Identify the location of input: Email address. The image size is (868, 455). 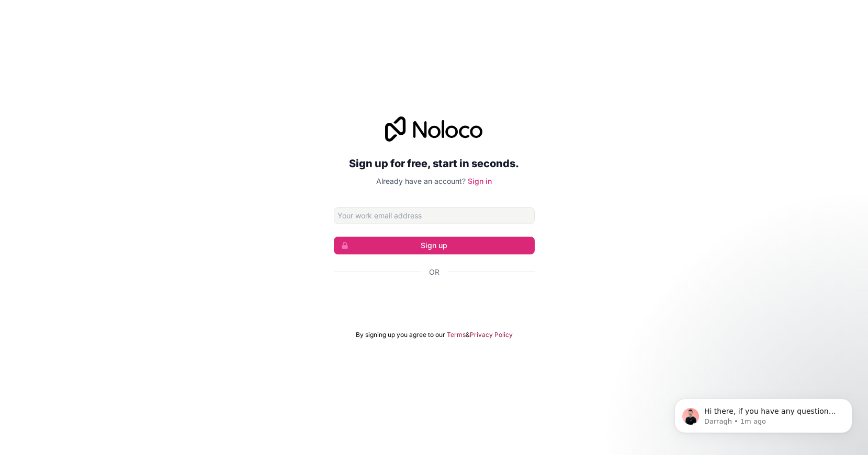
(434, 216).